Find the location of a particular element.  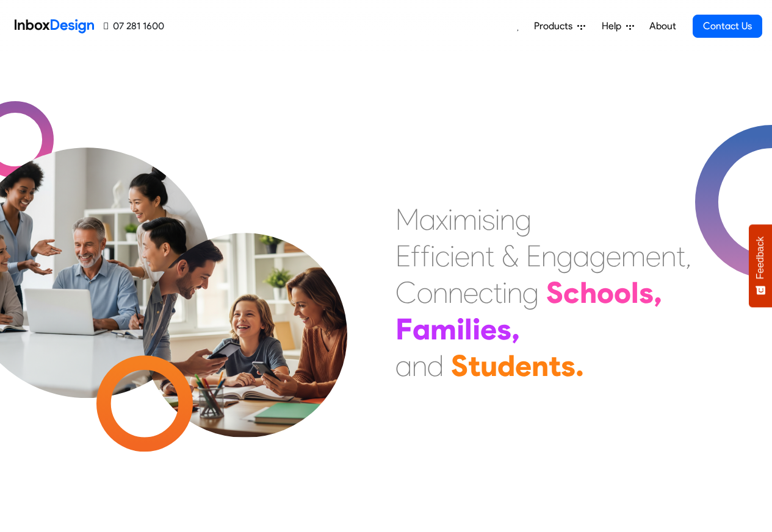

img: parents_with_child.png is located at coordinates (244, 310).